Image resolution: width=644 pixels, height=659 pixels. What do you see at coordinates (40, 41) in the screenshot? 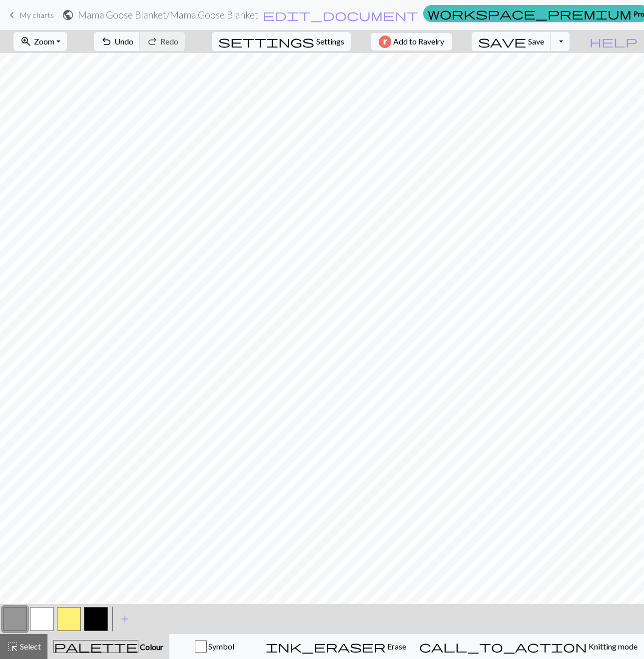
I see `button: Zoom` at bounding box center [40, 41].